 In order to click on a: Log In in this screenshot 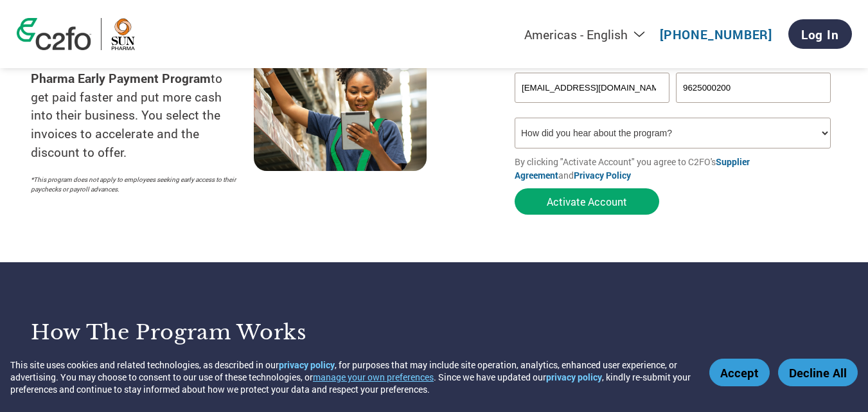, I will do `click(820, 34)`.